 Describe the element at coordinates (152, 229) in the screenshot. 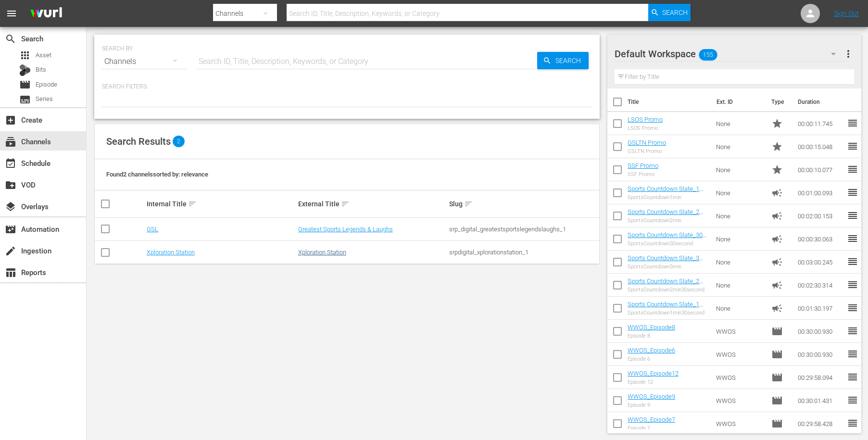

I see `a: GSL` at that location.